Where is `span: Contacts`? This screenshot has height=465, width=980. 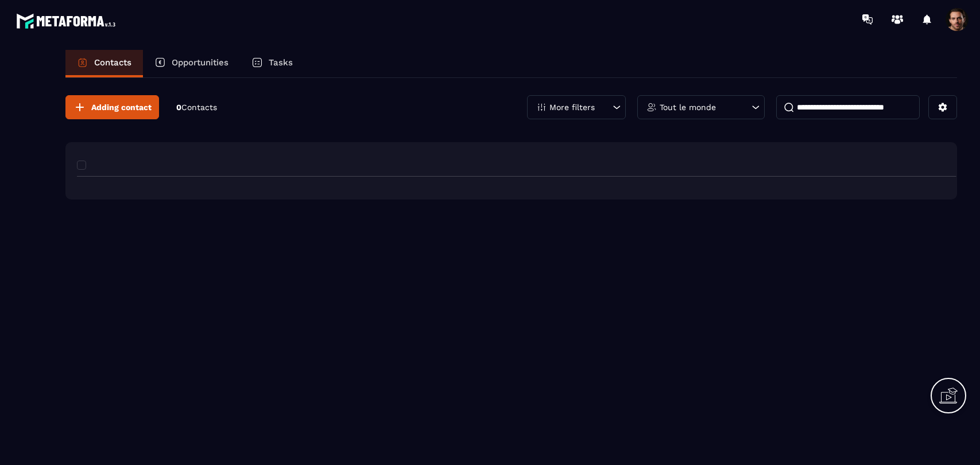
span: Contacts is located at coordinates (200, 108).